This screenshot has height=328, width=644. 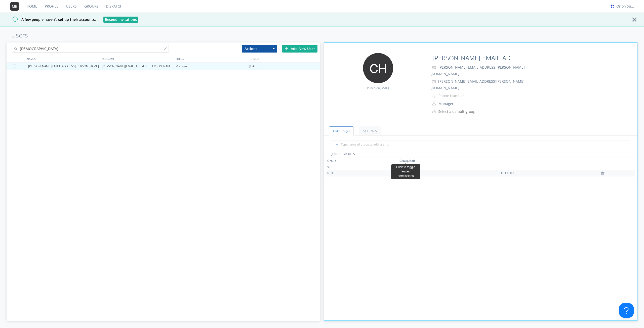 I want to click on div: JOINED GROUPS, so click(x=481, y=155).